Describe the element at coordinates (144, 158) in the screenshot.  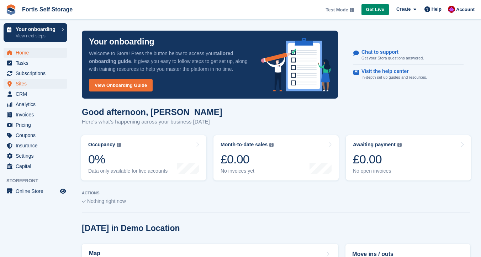
I see `a: Occupancy 0% Data only available for live accounts` at that location.